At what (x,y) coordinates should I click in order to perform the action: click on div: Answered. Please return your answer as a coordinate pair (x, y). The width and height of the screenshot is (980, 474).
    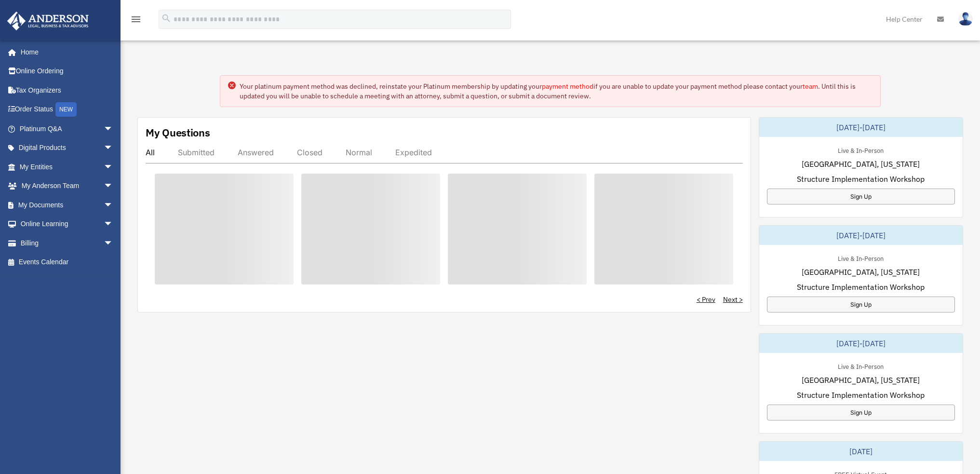
    Looking at the image, I should click on (256, 153).